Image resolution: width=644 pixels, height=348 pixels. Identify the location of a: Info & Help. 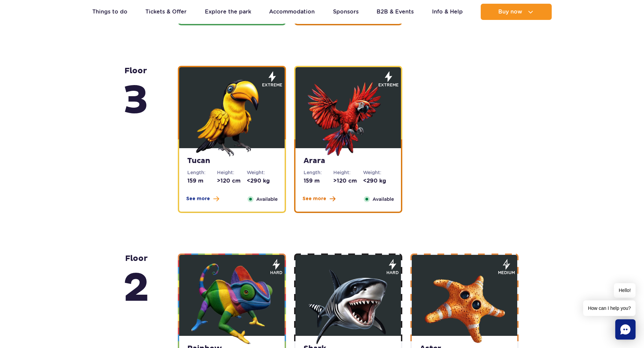
(447, 12).